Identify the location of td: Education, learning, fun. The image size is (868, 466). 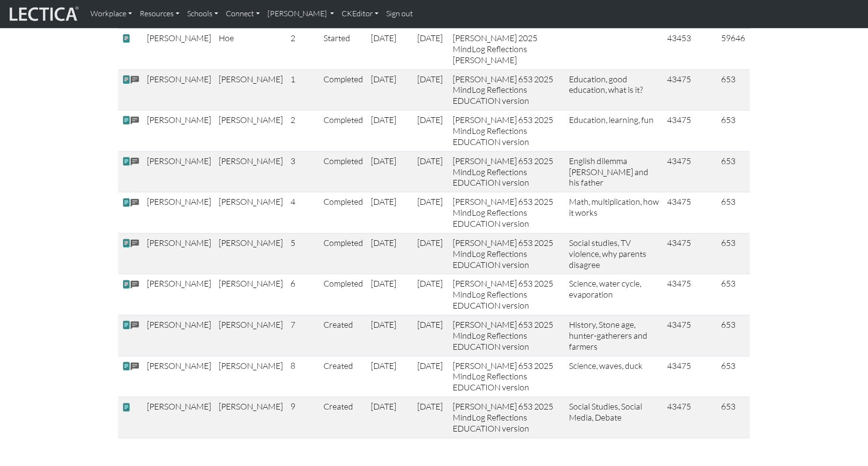
(614, 131).